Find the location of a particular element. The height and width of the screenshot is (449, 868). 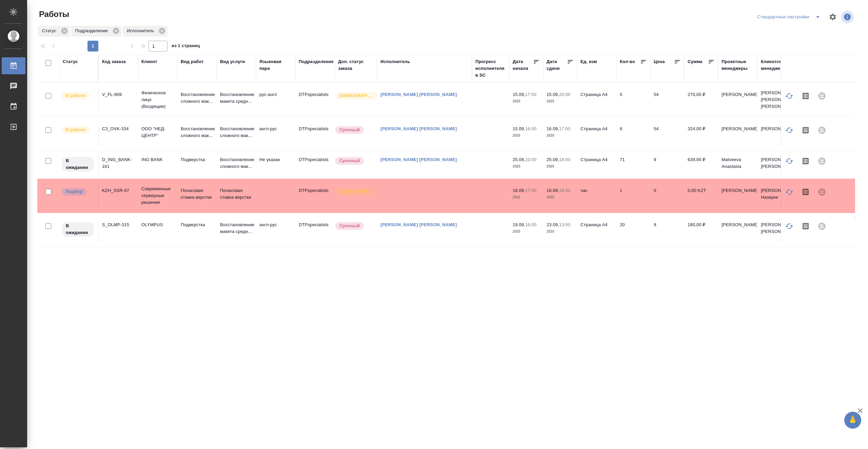

div: Клиентские менеджеры is located at coordinates (777, 65).